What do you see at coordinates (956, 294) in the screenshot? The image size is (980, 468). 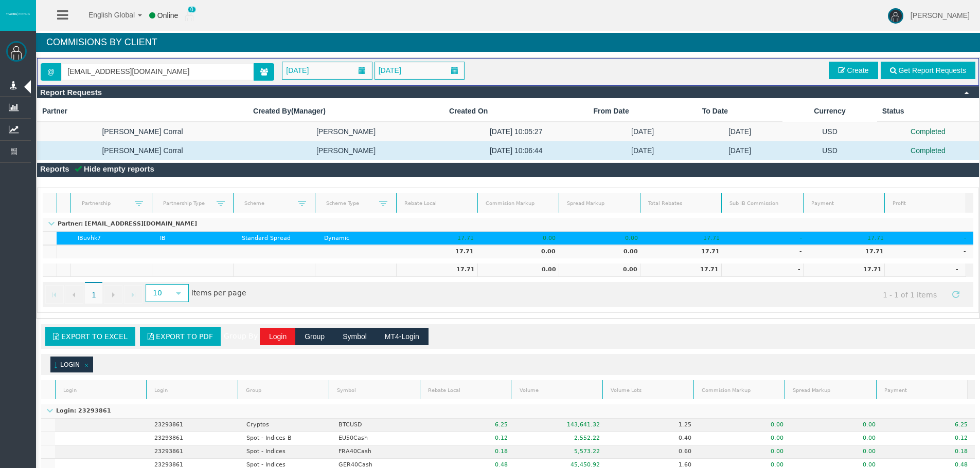 I see `a: Refresh` at bounding box center [956, 294].